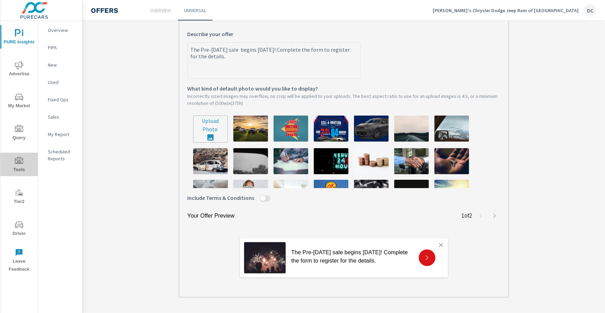  I want to click on span: Tools, so click(19, 165).